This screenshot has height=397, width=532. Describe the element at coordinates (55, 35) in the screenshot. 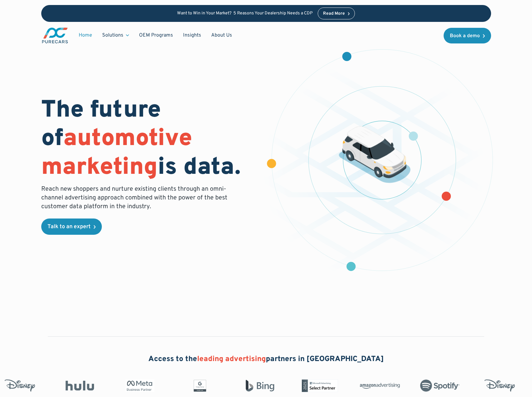

I see `img: purecars logo` at that location.